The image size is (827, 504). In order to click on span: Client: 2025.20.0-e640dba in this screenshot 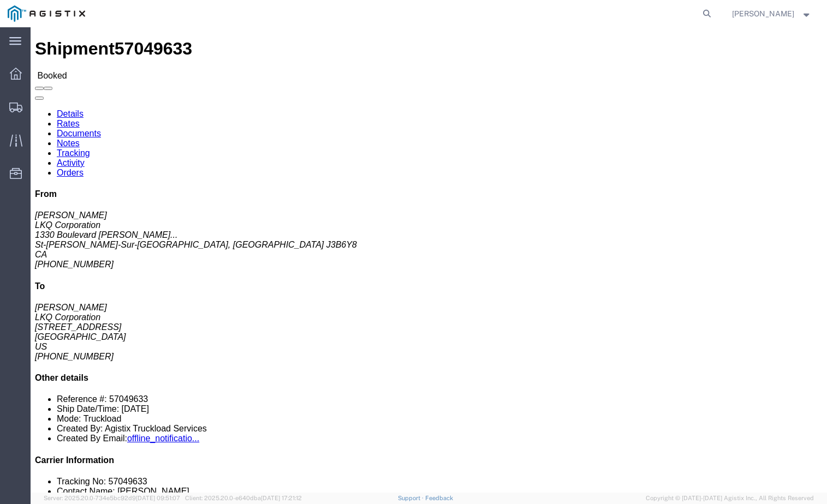, I will do `click(243, 498)`.